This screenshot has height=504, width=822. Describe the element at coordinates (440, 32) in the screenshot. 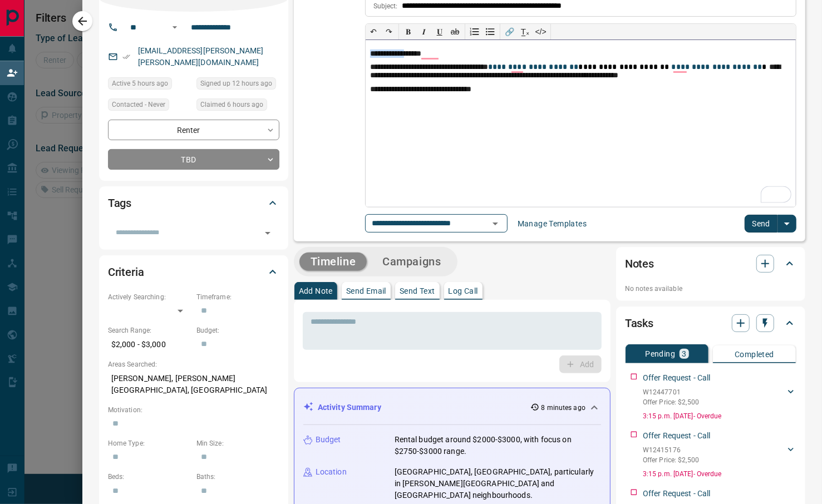

I see `span: 𝐔` at that location.